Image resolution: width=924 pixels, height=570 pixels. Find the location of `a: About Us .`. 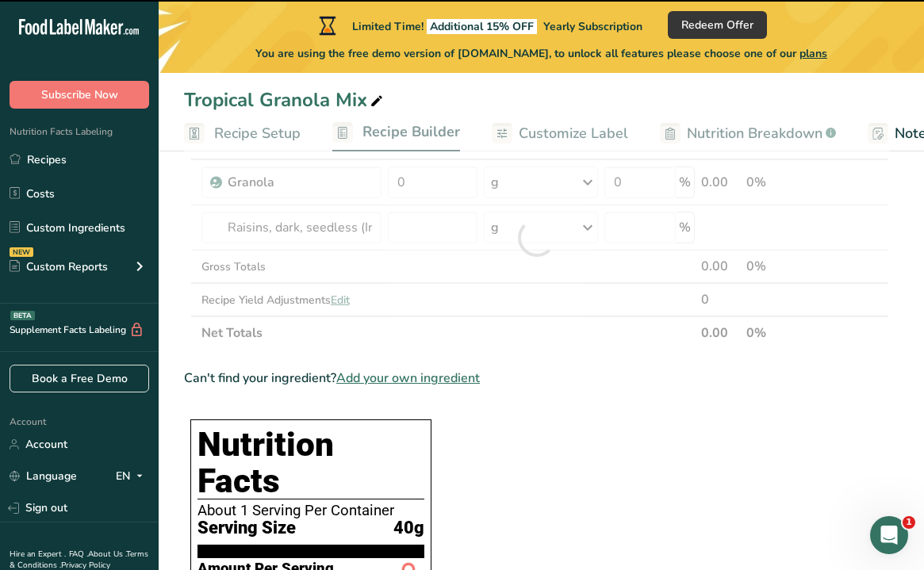

a: About Us . is located at coordinates (107, 555).